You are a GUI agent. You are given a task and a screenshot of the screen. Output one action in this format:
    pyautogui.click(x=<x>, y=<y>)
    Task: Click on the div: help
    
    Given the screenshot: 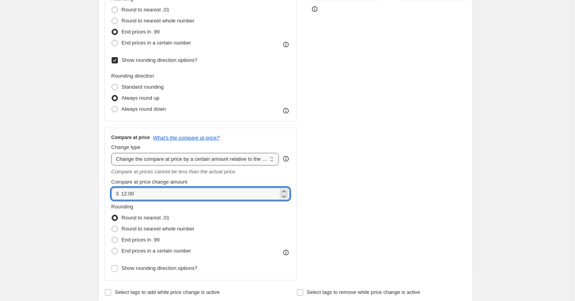 What is the action you would take?
    pyautogui.click(x=286, y=159)
    